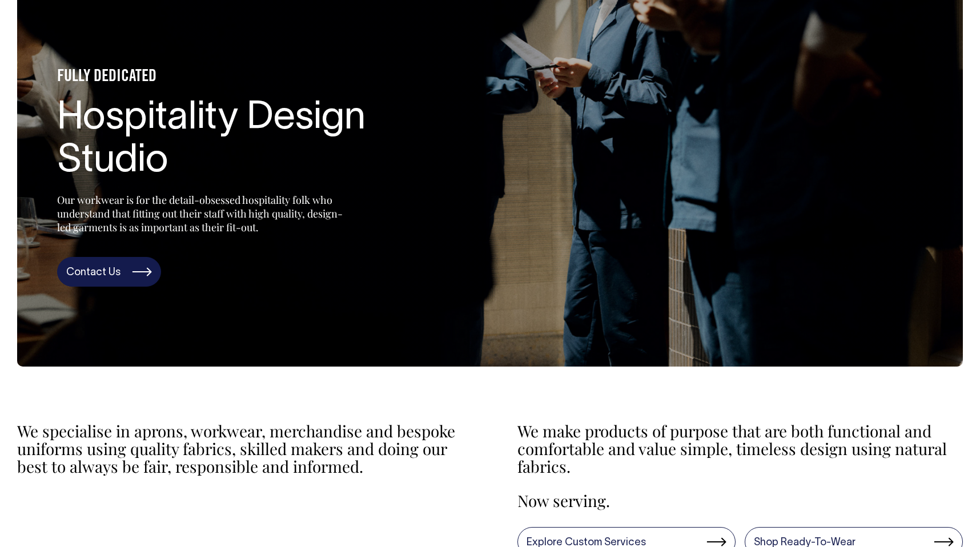 The image size is (980, 547). Describe the element at coordinates (740, 449) in the screenshot. I see `p: We make products of purpose that are both functional and comfortable and value simple, timeless d...` at that location.